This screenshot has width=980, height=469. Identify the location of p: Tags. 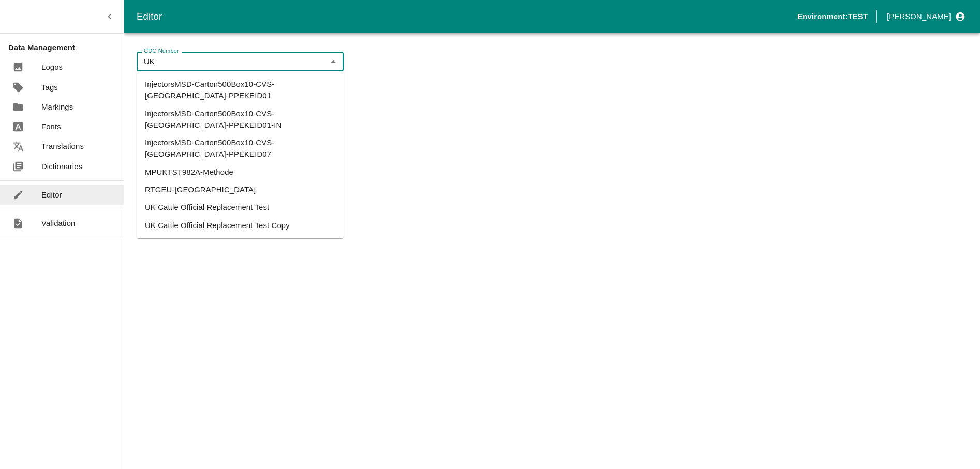
(49, 88).